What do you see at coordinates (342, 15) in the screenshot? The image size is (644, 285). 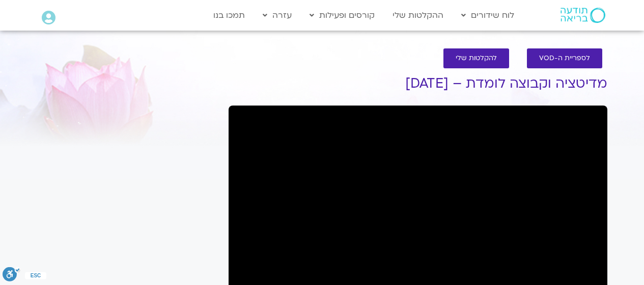 I see `a: קורסים ופעילות` at bounding box center [342, 15].